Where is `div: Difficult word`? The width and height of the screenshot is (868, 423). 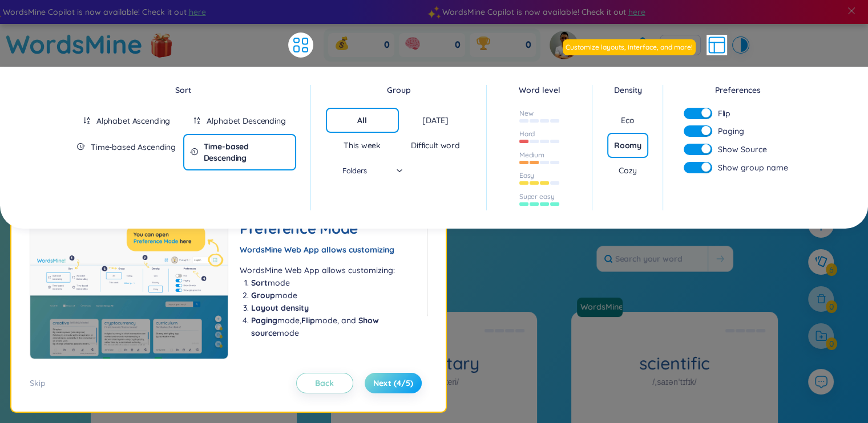
div: Difficult word is located at coordinates (435, 145).